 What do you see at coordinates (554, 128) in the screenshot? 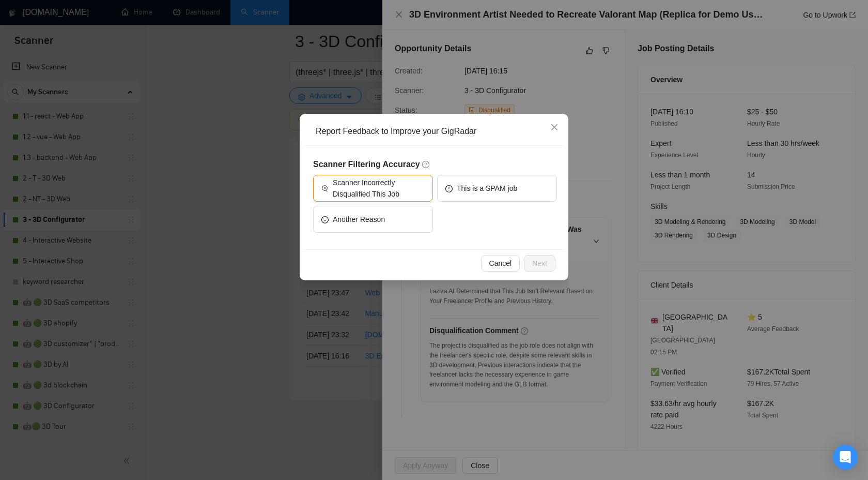
I see `button: Close` at bounding box center [554, 128].